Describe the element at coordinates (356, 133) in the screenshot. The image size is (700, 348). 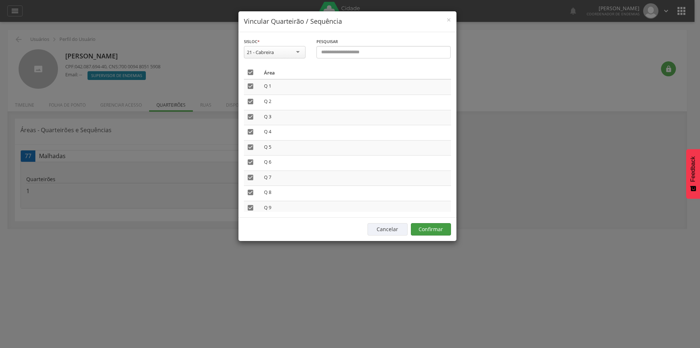
I see `td: Q 4` at that location.